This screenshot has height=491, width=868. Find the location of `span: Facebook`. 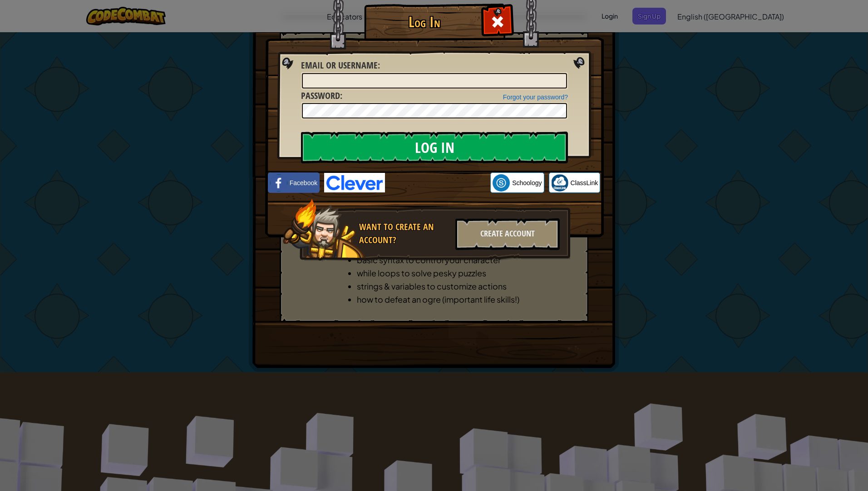

span: Facebook is located at coordinates (304, 183).